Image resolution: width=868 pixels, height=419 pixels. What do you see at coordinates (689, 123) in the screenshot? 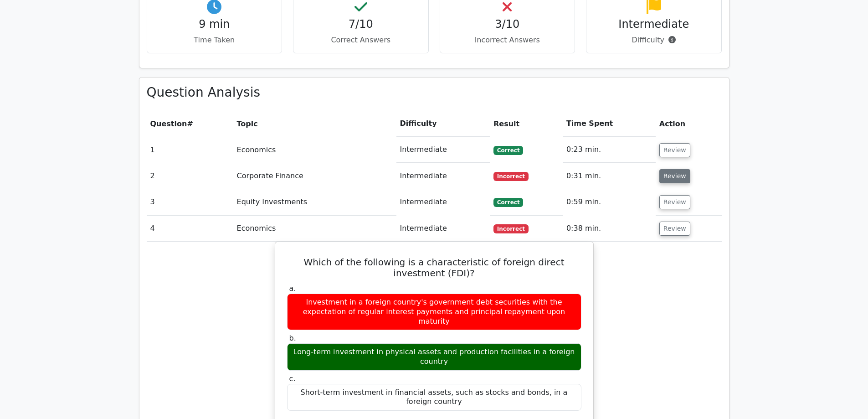
I see `th: Action` at bounding box center [689, 123].